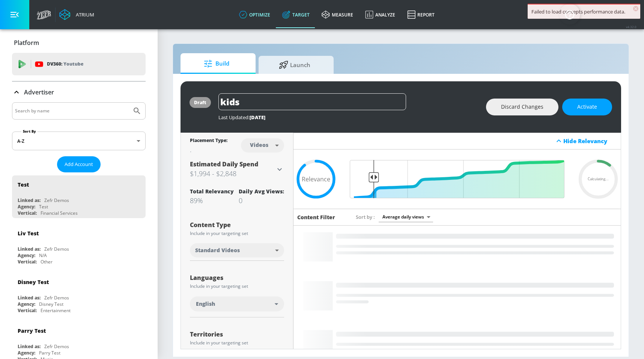  I want to click on a: Analyze, so click(380, 14).